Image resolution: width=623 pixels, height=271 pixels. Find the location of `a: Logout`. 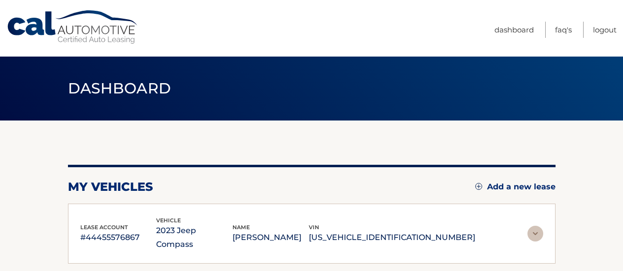

a: Logout is located at coordinates (605, 30).